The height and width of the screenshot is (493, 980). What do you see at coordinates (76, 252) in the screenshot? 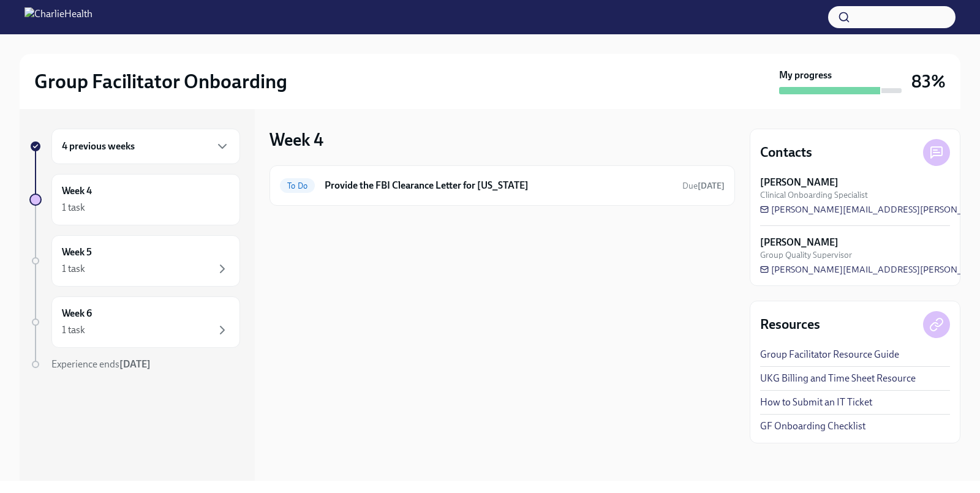
I see `h6: Week 5` at bounding box center [76, 252].